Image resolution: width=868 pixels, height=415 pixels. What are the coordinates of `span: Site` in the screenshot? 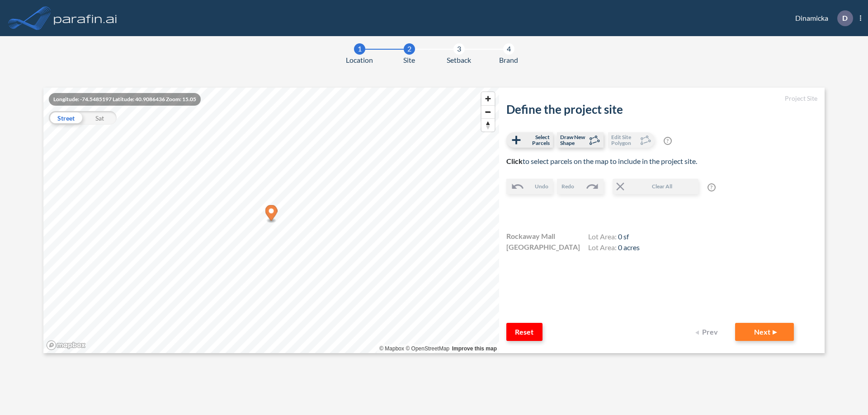 It's located at (409, 60).